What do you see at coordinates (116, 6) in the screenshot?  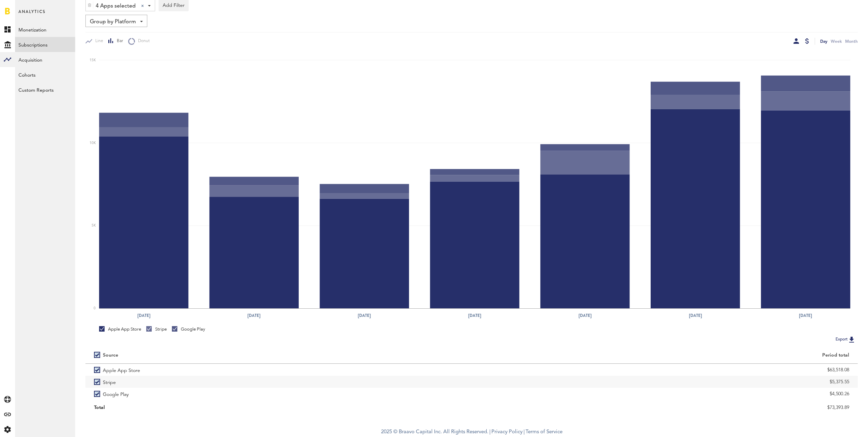 I see `span: 4 Apps selected` at bounding box center [116, 6].